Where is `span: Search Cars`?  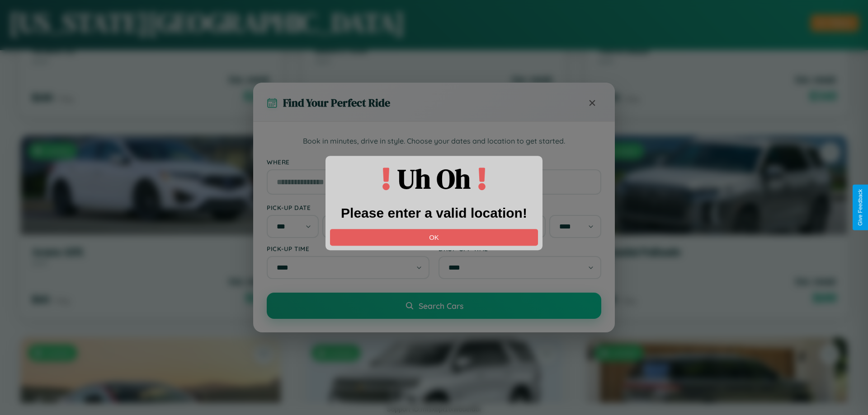
span: Search Cars is located at coordinates (440, 306).